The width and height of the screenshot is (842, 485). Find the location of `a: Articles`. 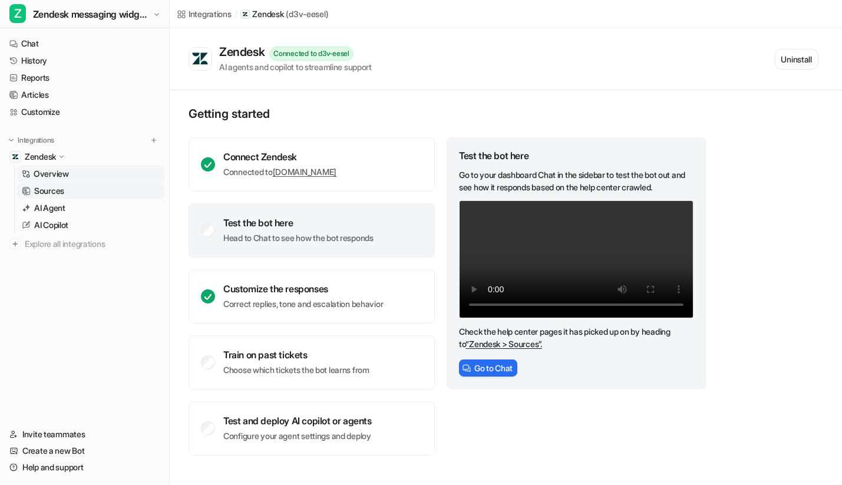

a: Articles is located at coordinates (84, 95).